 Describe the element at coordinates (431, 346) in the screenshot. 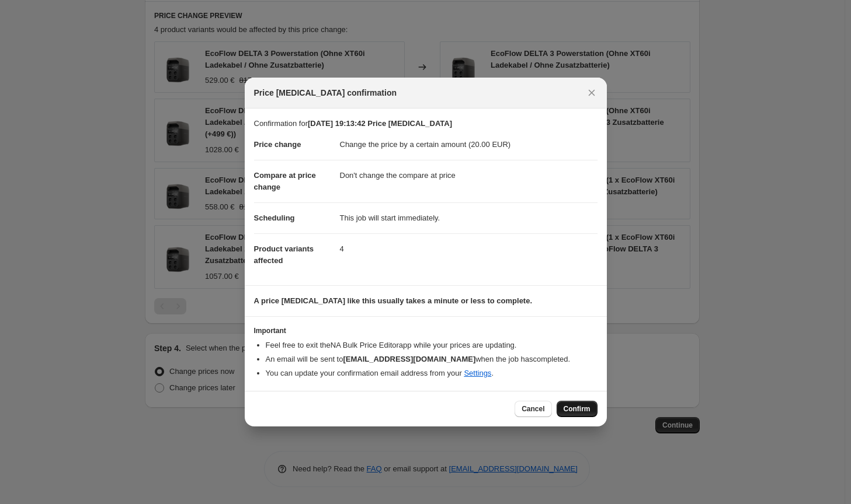

I see `li: Feel free to exit the NA Bulk Price Editor app while your prices are updating.` at that location.